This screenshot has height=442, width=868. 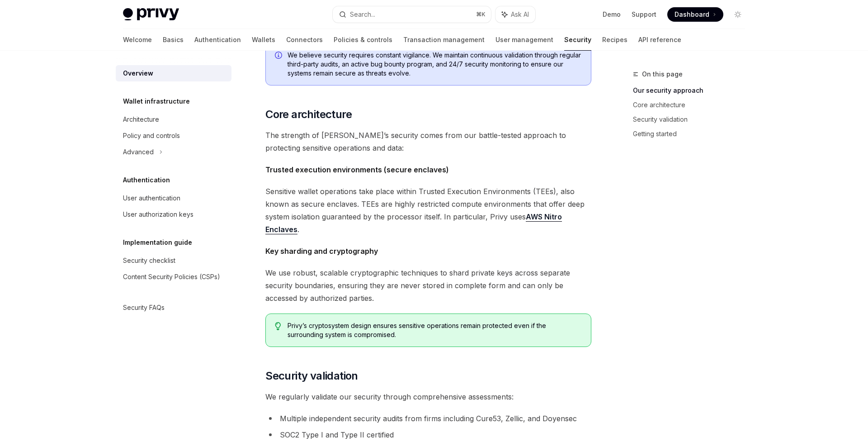 What do you see at coordinates (428, 435) in the screenshot?
I see `li: SOC2 Type I and Type II certified` at bounding box center [428, 435].